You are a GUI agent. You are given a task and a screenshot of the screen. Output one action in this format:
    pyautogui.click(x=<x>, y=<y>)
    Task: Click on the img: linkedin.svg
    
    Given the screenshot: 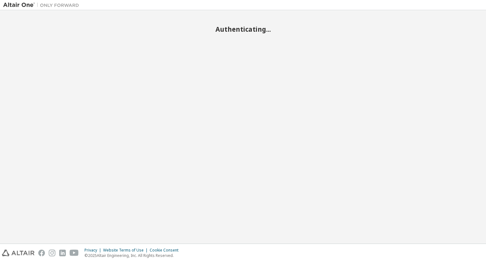 What is the action you would take?
    pyautogui.click(x=62, y=252)
    